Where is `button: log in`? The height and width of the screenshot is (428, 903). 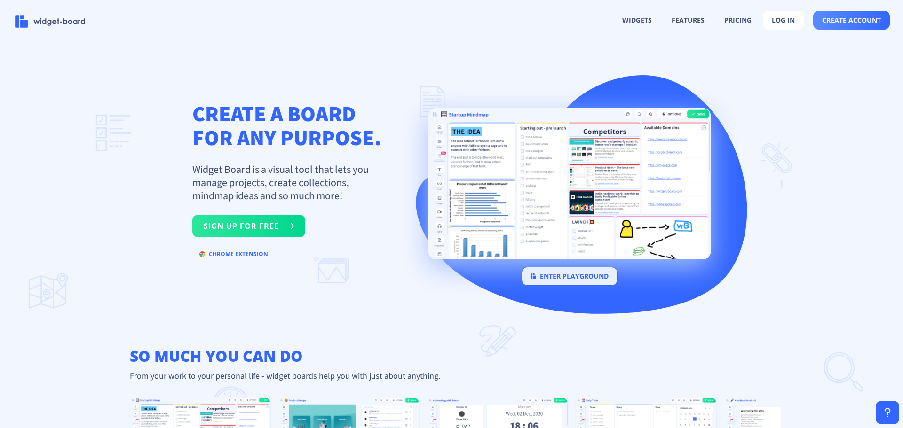 button: log in is located at coordinates (783, 20).